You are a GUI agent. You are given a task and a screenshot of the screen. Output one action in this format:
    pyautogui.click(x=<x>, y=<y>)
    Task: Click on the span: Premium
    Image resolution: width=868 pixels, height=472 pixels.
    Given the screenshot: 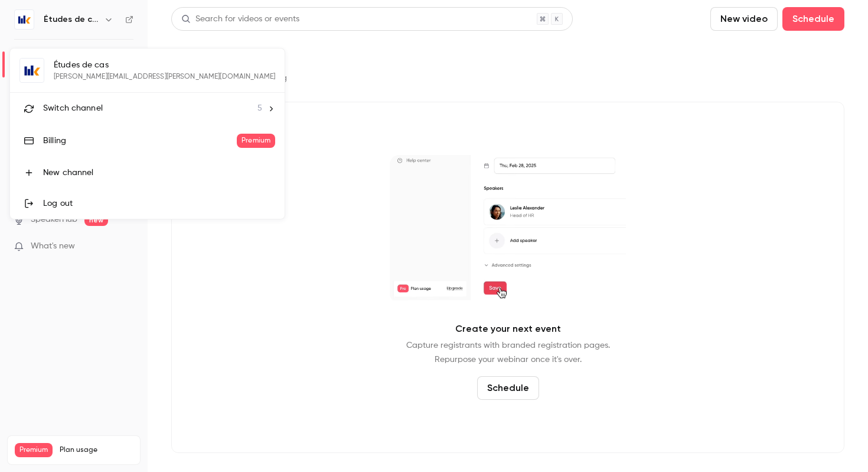 What is the action you would take?
    pyautogui.click(x=255, y=140)
    